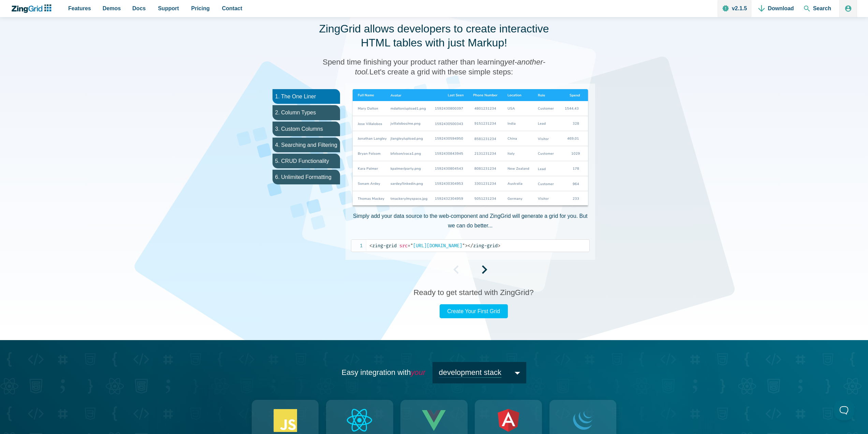 This screenshot has width=868, height=434. I want to click on span: Docs, so click(138, 8).